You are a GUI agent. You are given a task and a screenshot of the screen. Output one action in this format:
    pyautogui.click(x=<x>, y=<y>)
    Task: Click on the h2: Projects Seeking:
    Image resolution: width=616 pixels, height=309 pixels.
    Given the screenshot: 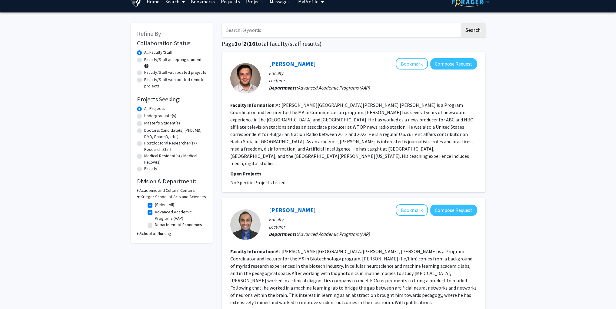 What is the action you would take?
    pyautogui.click(x=172, y=99)
    